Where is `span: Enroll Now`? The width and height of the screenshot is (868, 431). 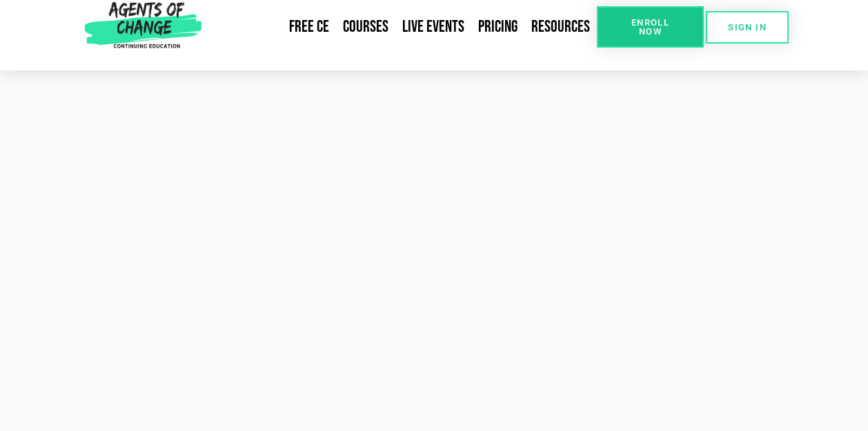
span: Enroll Now is located at coordinates (650, 27).